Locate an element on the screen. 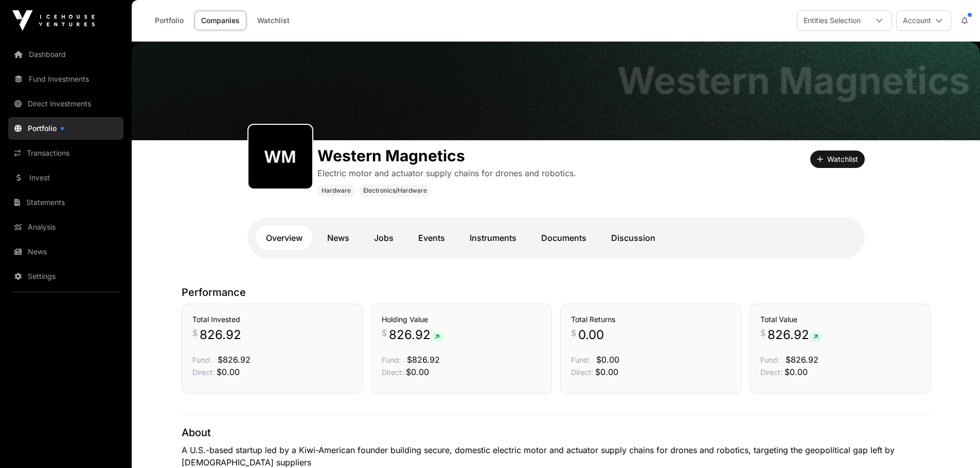 The height and width of the screenshot is (468, 980). a: Fund Investments is located at coordinates (66, 79).